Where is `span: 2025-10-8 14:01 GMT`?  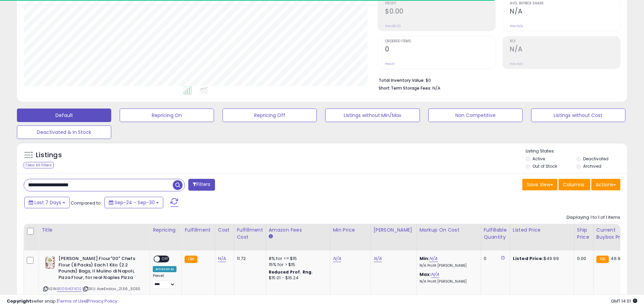 span: 2025-10-8 14:01 GMT is located at coordinates (624, 301).